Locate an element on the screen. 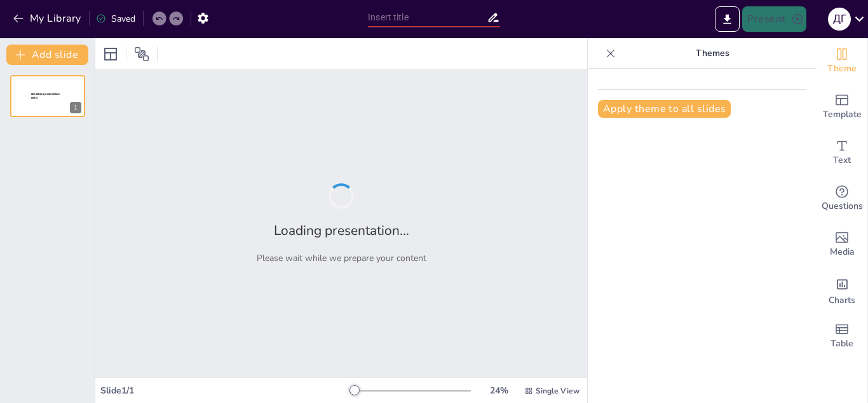 This screenshot has width=868, height=403. div: Add text boxes is located at coordinates (842, 153).